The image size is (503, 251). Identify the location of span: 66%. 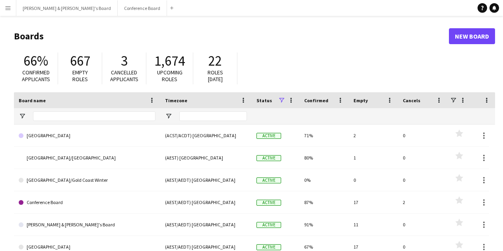
(36, 61).